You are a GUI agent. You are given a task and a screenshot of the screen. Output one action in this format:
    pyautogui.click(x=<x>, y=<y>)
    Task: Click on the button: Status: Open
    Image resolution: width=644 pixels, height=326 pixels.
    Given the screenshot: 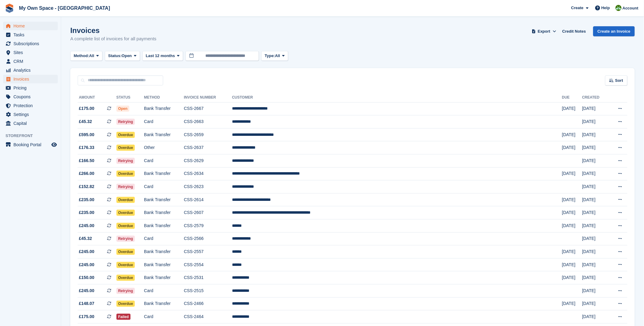 What is the action you would take?
    pyautogui.click(x=122, y=56)
    